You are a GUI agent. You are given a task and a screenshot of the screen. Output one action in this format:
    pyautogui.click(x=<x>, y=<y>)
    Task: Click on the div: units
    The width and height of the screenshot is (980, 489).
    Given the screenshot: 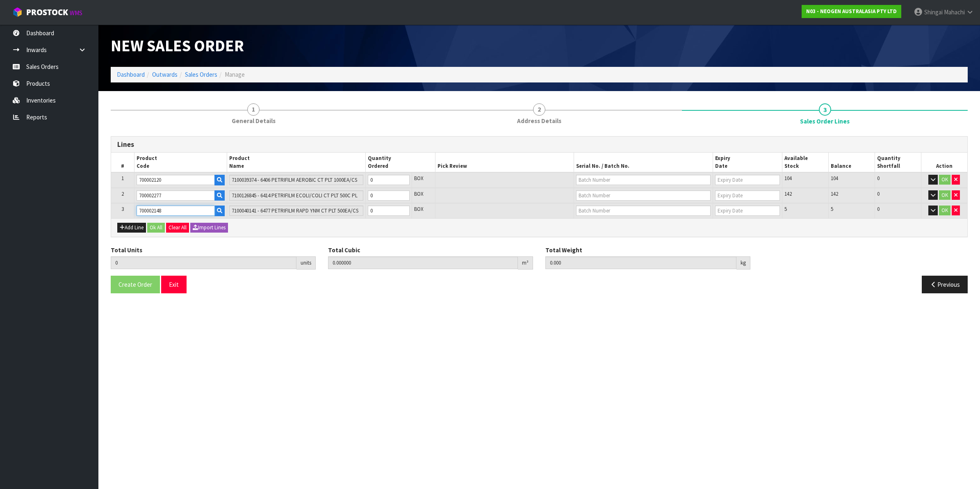 What is the action you would take?
    pyautogui.click(x=306, y=263)
    